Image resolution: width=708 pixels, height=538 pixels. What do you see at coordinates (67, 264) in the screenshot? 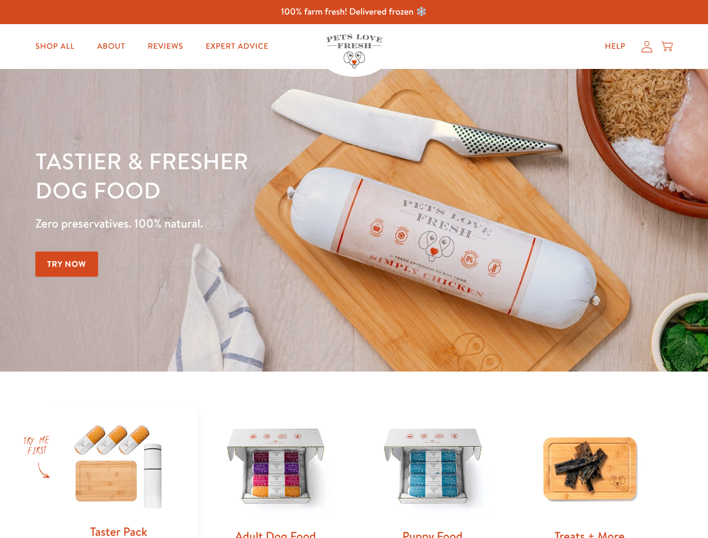
I see `a: Try Now` at bounding box center [67, 264].